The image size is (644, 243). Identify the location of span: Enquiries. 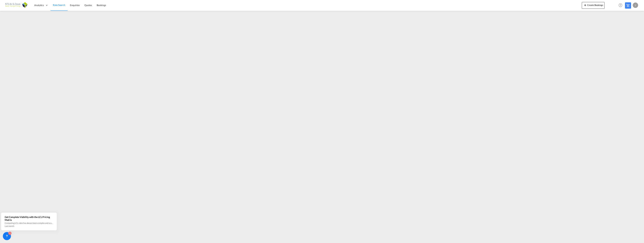
(75, 5).